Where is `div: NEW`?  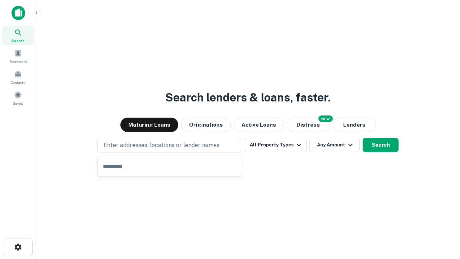
div: NEW is located at coordinates (326, 119).